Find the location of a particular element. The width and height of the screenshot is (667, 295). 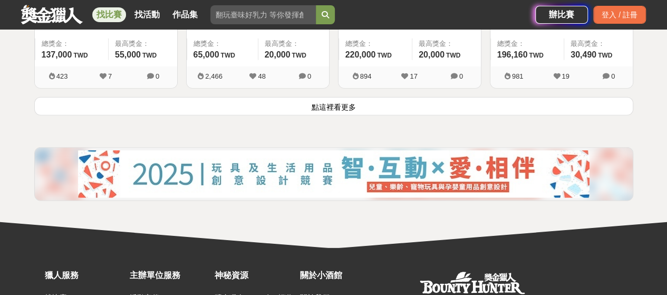

a: 找活動 is located at coordinates (147, 15).